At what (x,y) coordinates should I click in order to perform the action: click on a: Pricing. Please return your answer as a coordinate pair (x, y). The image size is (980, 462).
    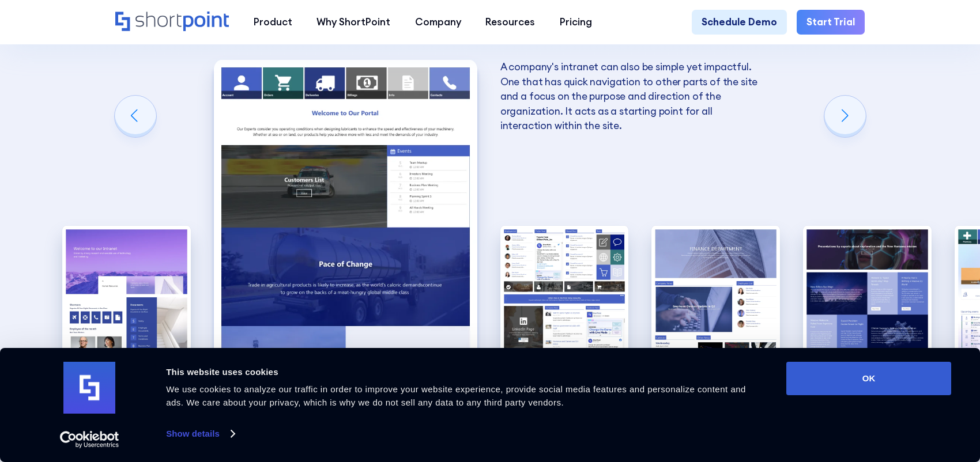
    Looking at the image, I should click on (575, 22).